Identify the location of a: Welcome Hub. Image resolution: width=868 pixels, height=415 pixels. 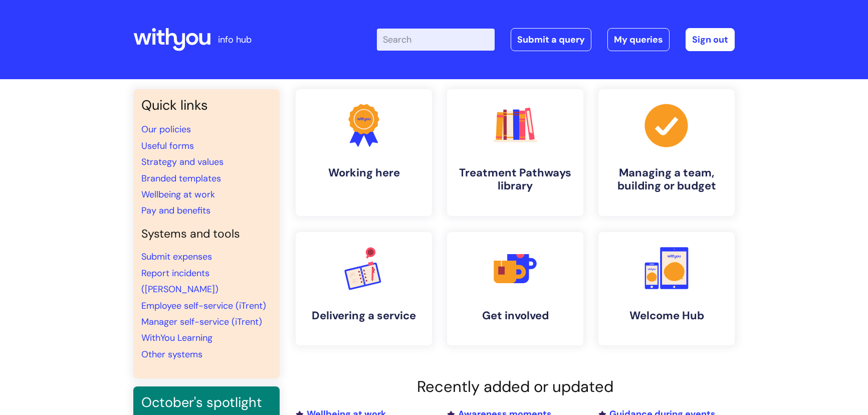
(666, 289).